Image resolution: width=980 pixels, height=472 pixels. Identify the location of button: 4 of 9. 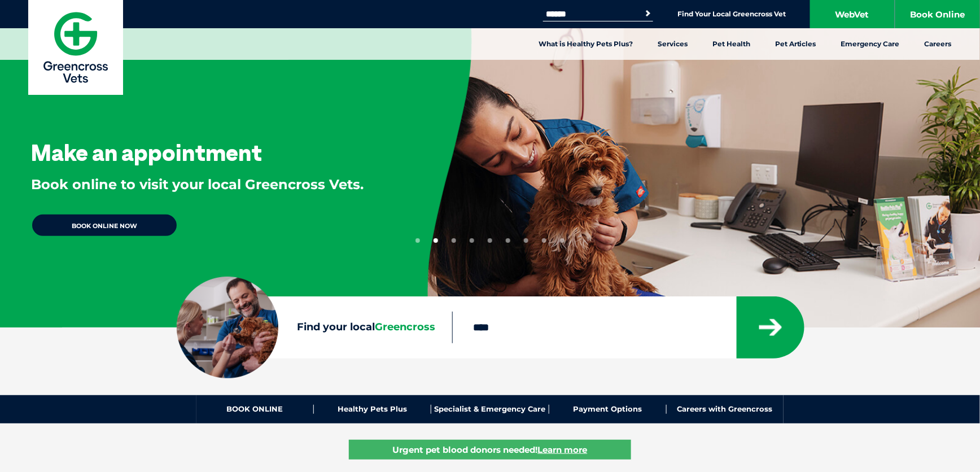
(472, 241).